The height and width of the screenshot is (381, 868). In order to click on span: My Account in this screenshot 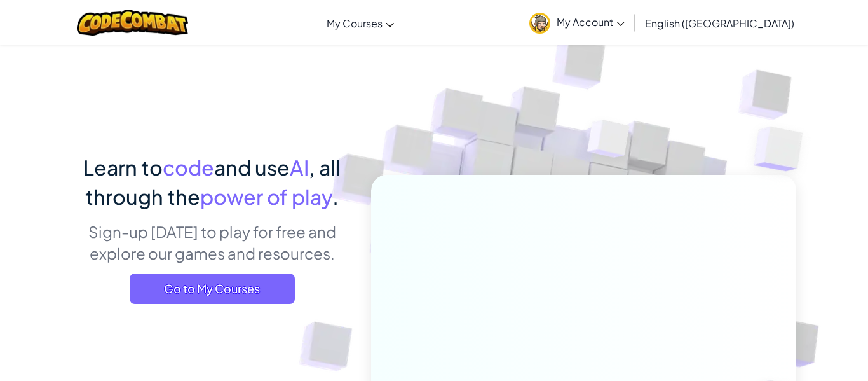, I will do `click(590, 22)`.